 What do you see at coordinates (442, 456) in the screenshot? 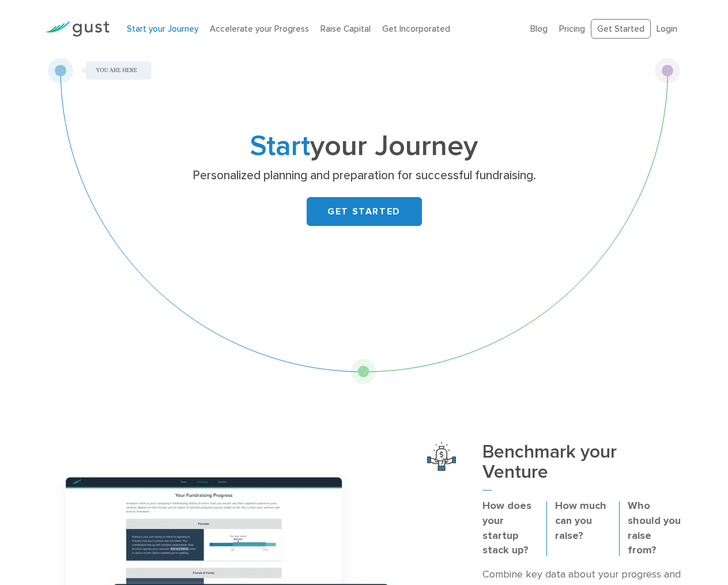
I see `img: Benchmark Your Venture` at bounding box center [442, 456].